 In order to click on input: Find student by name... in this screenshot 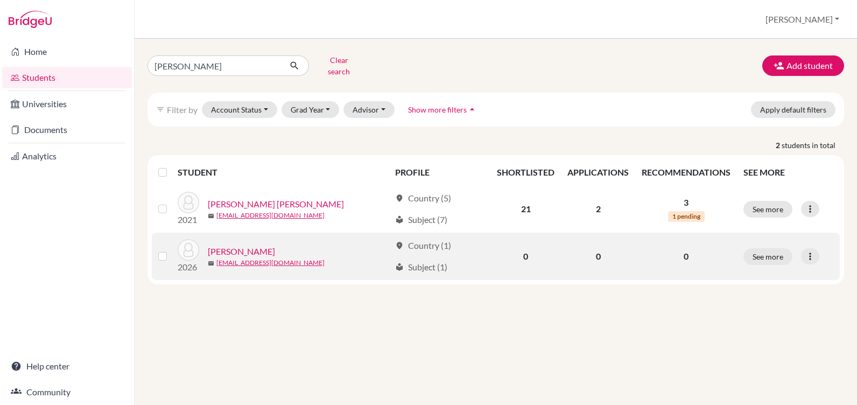, I will do `click(214, 66)`.